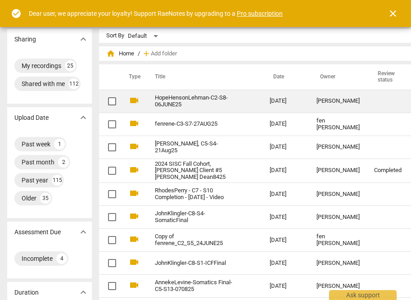 This screenshot has width=411, height=300. I want to click on th: Title, so click(203, 77).